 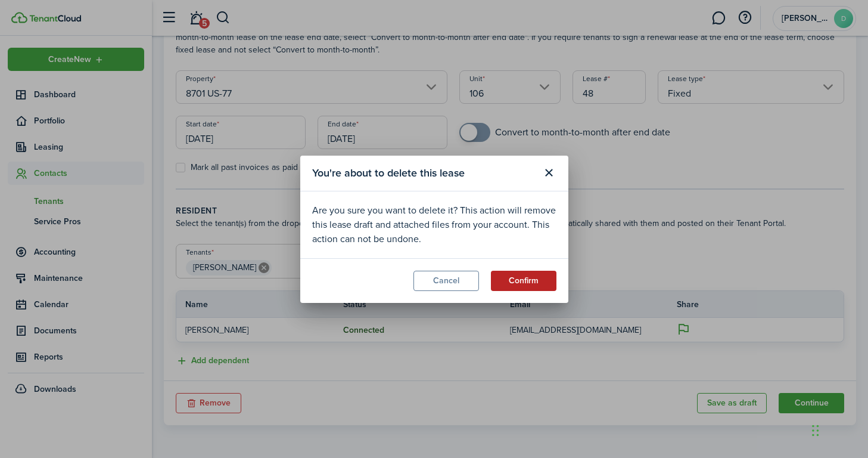 What do you see at coordinates (549, 173) in the screenshot?
I see `button: Close modal` at bounding box center [549, 173].